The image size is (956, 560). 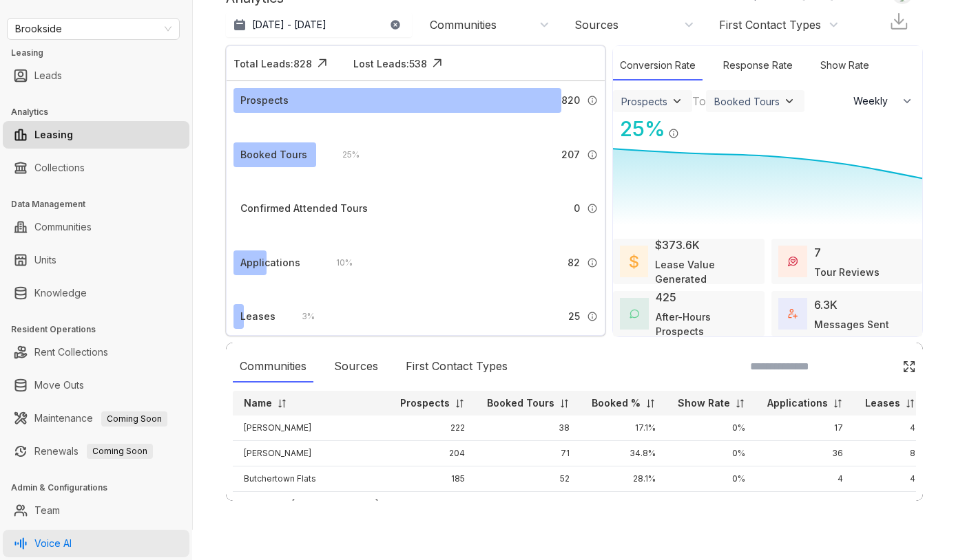 What do you see at coordinates (528, 504) in the screenshot?
I see `td: 23` at bounding box center [528, 504].